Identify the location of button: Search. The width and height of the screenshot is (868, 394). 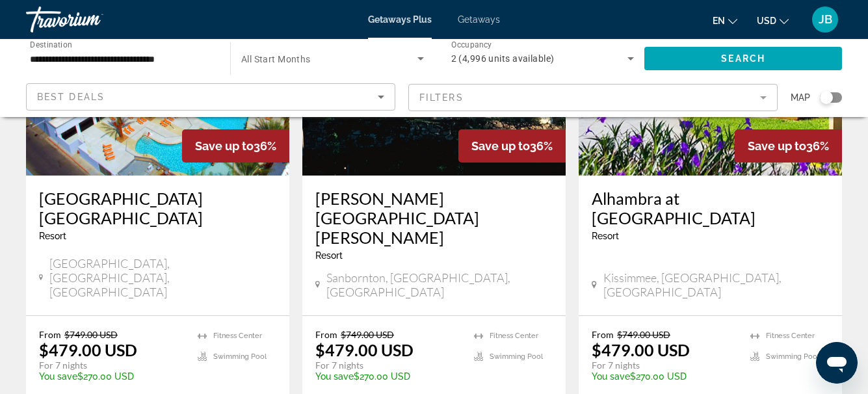
(743, 59).